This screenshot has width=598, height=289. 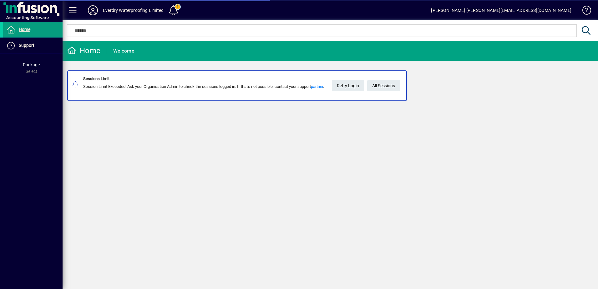 What do you see at coordinates (383, 86) in the screenshot?
I see `a: All Sessions` at bounding box center [383, 86].